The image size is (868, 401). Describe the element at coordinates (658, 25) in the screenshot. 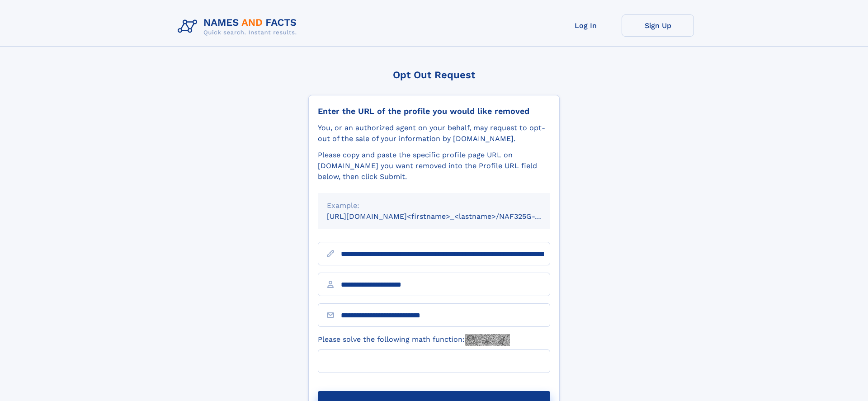

I see `a: Sign Up` at that location.